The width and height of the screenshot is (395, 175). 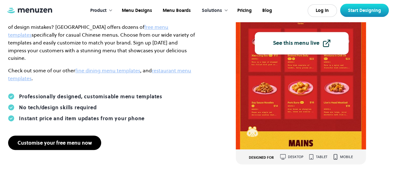 What do you see at coordinates (88, 31) in the screenshot?
I see `a: free menu templates` at bounding box center [88, 31].